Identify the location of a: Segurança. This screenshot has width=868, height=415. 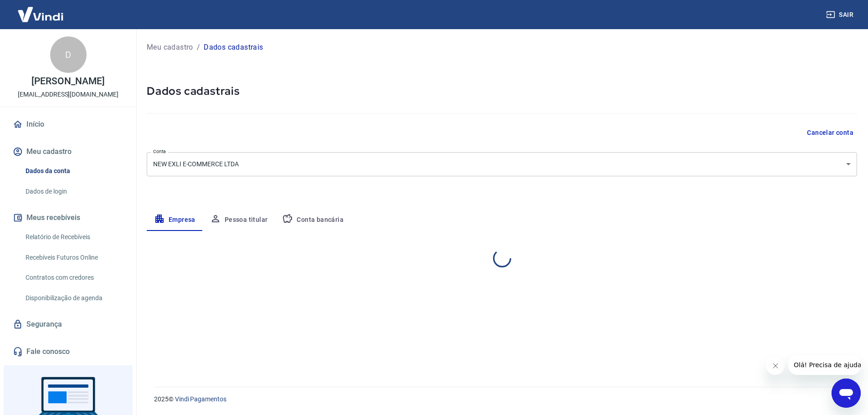
(68, 325).